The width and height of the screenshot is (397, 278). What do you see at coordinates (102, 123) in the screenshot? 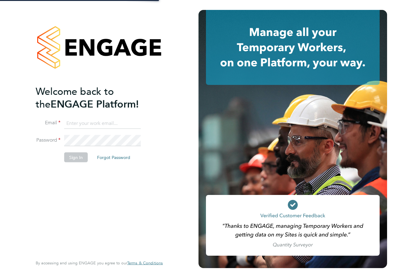
I see `input: Enter your work email...` at bounding box center [102, 123].